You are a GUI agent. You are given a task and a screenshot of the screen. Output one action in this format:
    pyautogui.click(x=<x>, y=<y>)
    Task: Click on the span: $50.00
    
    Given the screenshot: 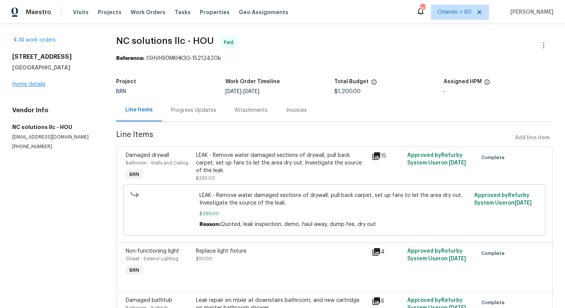 What is the action you would take?
    pyautogui.click(x=204, y=259)
    